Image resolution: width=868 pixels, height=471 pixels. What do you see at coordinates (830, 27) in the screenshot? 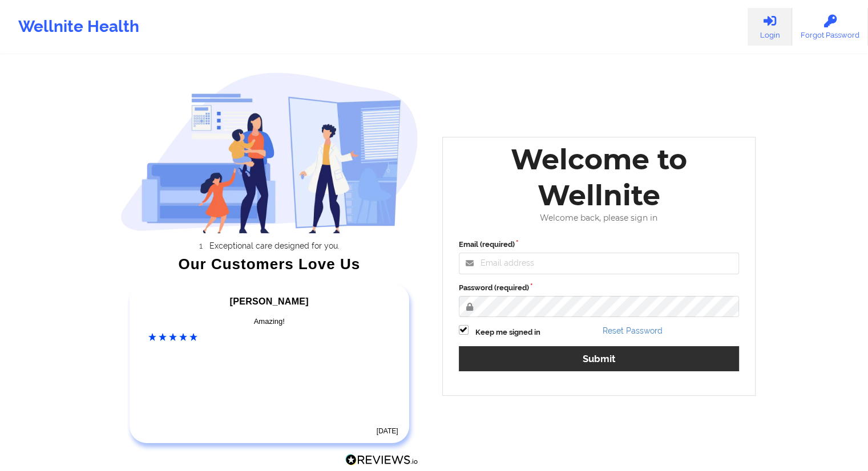
I see `a: Forgot Password` at bounding box center [830, 27].